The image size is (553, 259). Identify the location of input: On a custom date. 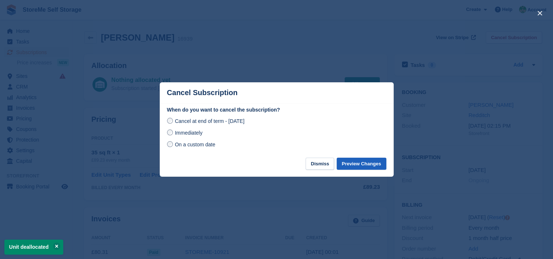
(170, 144).